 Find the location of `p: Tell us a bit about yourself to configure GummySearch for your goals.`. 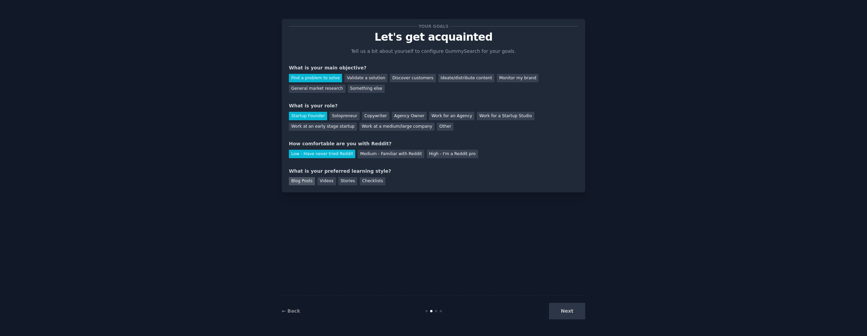

p: Tell us a bit about yourself to configure GummySearch for your goals. is located at coordinates (433, 51).